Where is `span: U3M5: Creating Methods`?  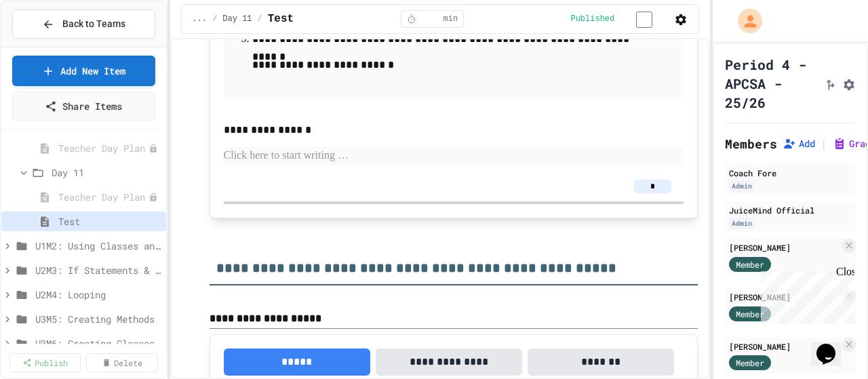
span: U3M5: Creating Methods is located at coordinates (98, 318).